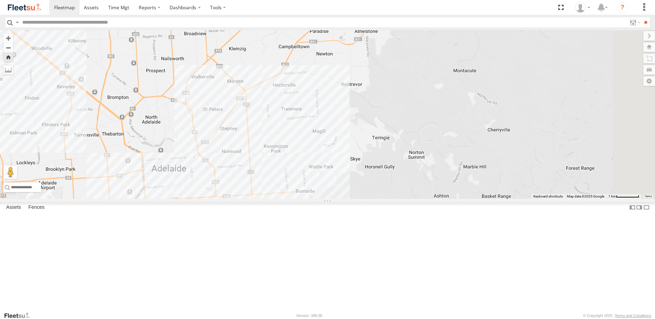  Describe the element at coordinates (8, 70) in the screenshot. I see `label: Measure` at that location.